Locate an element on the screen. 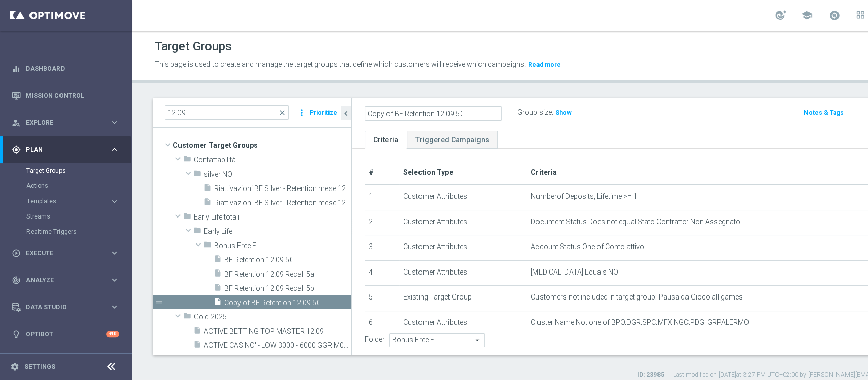 The height and width of the screenshot is (380, 868). a: Optibot is located at coordinates (66, 334).